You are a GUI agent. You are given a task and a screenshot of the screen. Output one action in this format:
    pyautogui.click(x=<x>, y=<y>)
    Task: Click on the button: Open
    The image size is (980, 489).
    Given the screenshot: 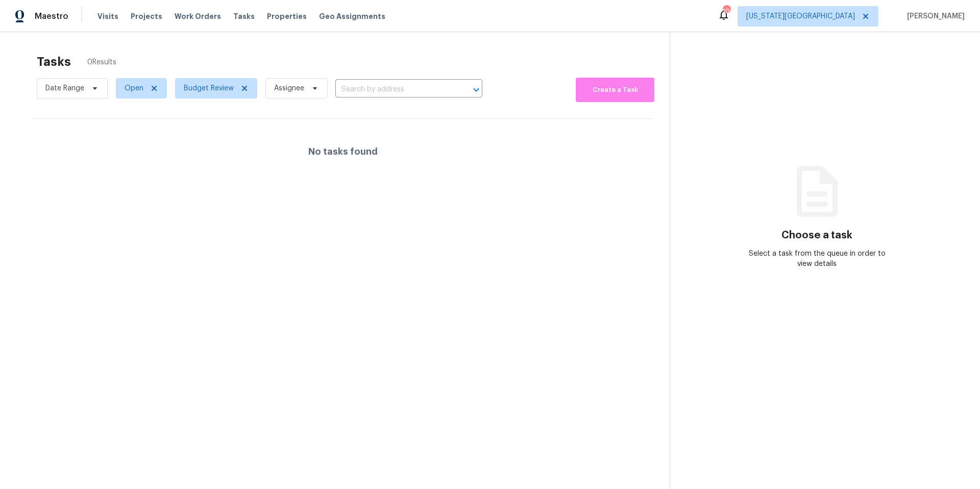 What is the action you would take?
    pyautogui.click(x=476, y=90)
    